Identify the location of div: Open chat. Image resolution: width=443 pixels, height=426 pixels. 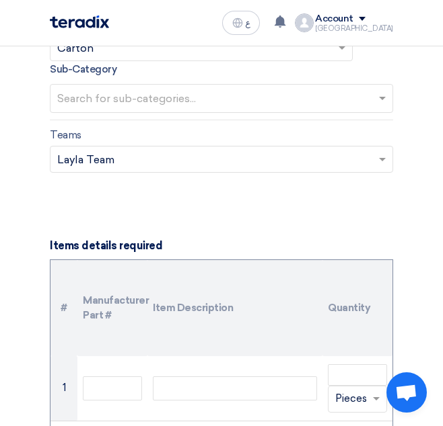
(406, 393).